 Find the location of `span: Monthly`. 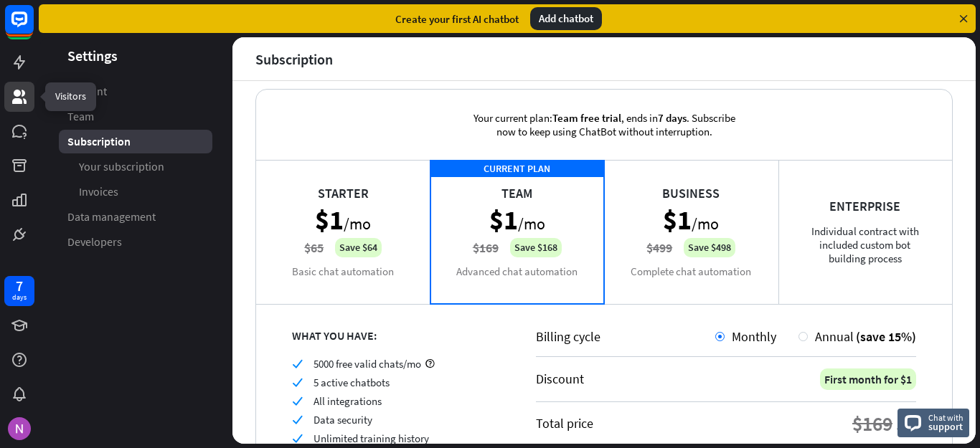

span: Monthly is located at coordinates (754, 337).